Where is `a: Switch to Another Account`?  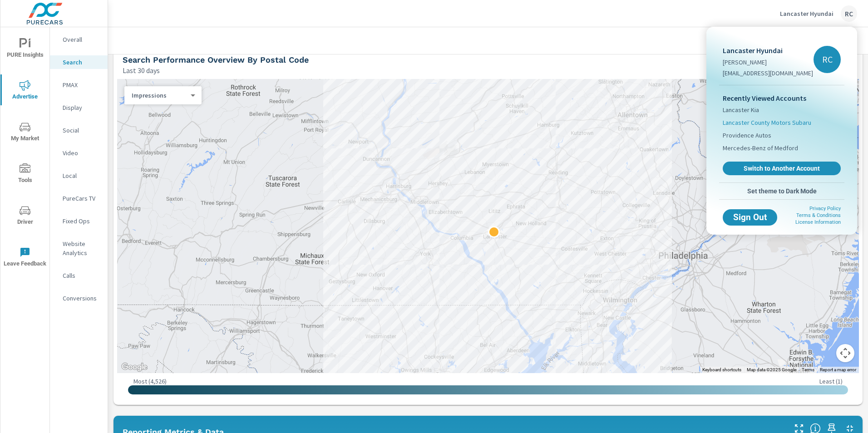
a: Switch to Another Account is located at coordinates (781, 169).